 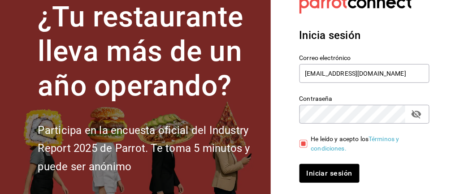 What do you see at coordinates (364, 58) in the screenshot?
I see `label: Correo electrónico` at bounding box center [364, 58].